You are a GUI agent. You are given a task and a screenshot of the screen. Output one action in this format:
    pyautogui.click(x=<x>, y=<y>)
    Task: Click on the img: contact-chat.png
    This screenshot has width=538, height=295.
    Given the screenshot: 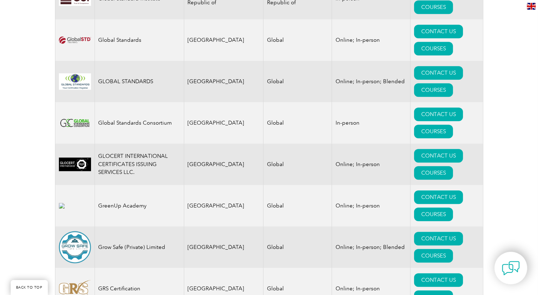 What is the action you would take?
    pyautogui.click(x=511, y=268)
    